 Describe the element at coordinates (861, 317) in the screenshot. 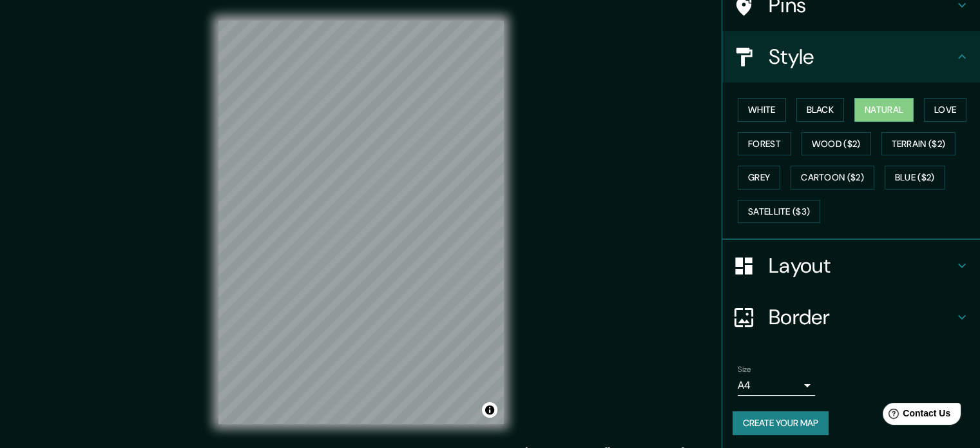

I see `h4: Border` at that location.